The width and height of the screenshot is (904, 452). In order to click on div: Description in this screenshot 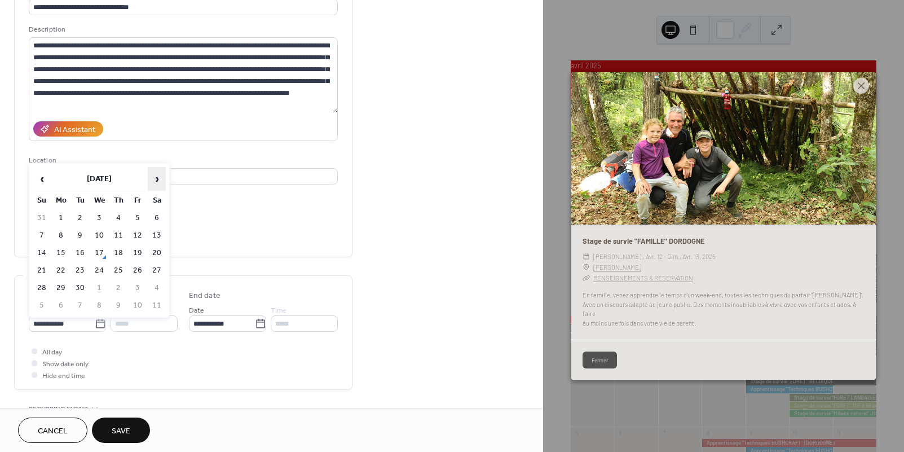, I will do `click(182, 29)`.